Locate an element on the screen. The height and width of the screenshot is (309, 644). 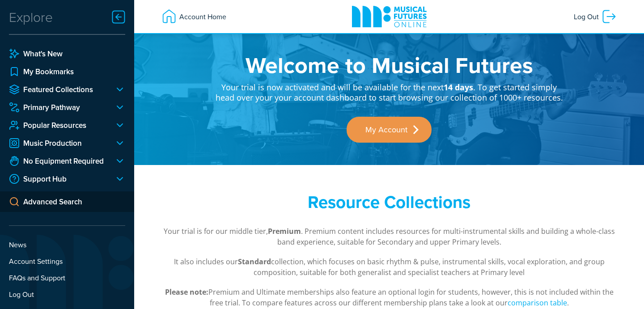
a: Primary Pathway is located at coordinates (58, 107).